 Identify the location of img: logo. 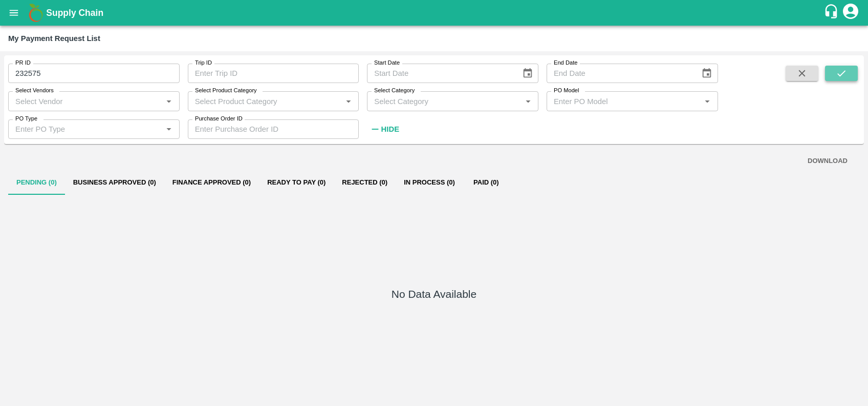
(36, 13).